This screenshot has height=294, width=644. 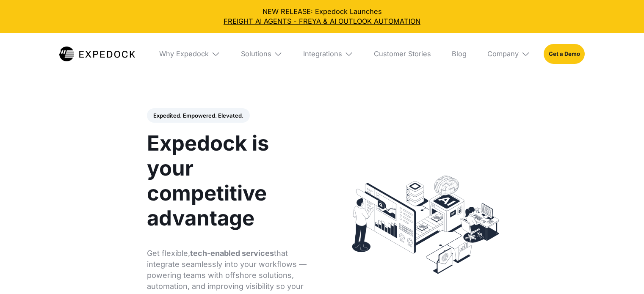 I want to click on strong: tech-enabled services, so click(x=232, y=253).